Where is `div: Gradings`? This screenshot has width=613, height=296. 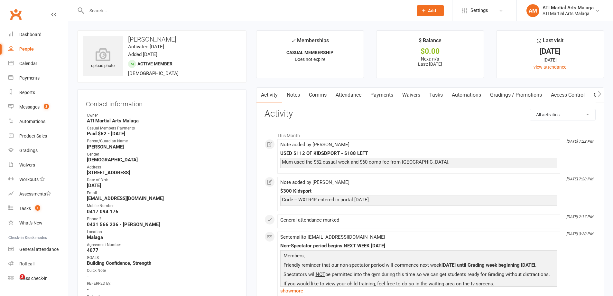 div: Gradings is located at coordinates (28, 150).